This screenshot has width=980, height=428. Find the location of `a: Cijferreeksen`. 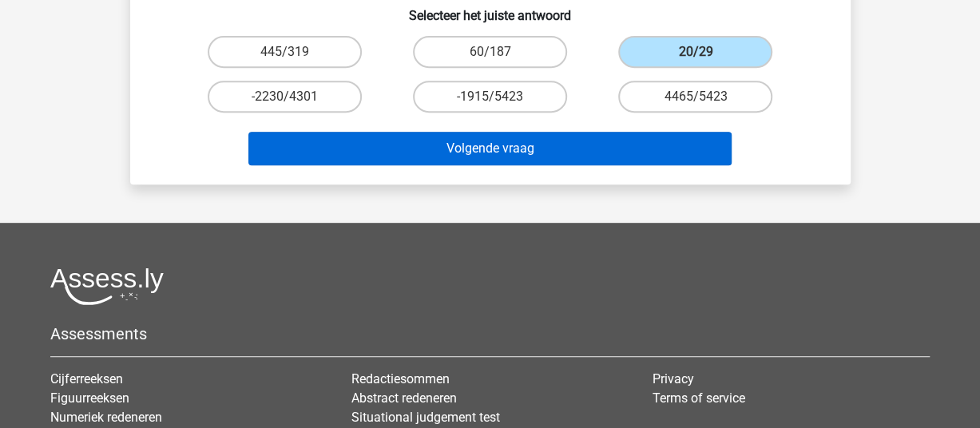

a: Cijferreeksen is located at coordinates (86, 379).